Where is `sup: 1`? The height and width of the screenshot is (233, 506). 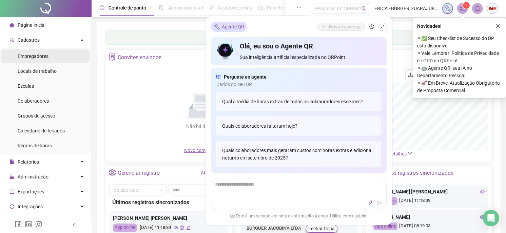 sup: 1 is located at coordinates (467, 5).